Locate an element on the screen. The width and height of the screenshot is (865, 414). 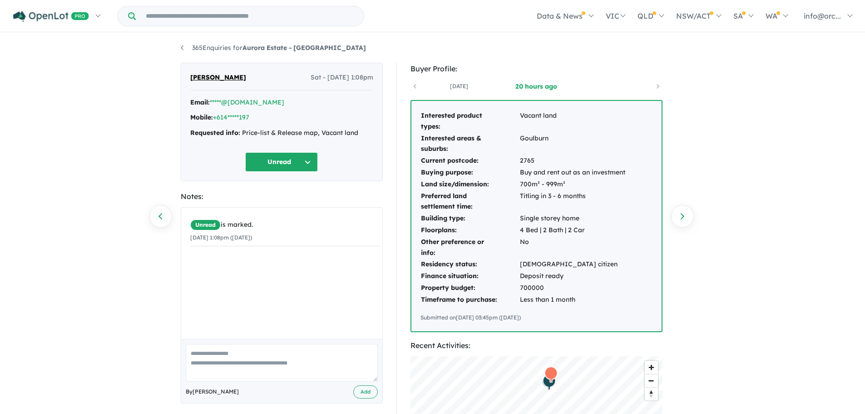
td: Buying purpose: is located at coordinates (470, 173).